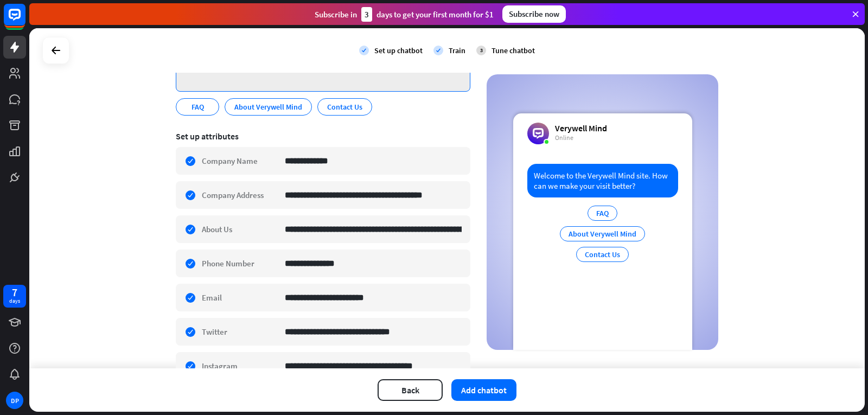 This screenshot has height=415, width=868. What do you see at coordinates (15, 296) in the screenshot?
I see `a: 7 days` at bounding box center [15, 296].